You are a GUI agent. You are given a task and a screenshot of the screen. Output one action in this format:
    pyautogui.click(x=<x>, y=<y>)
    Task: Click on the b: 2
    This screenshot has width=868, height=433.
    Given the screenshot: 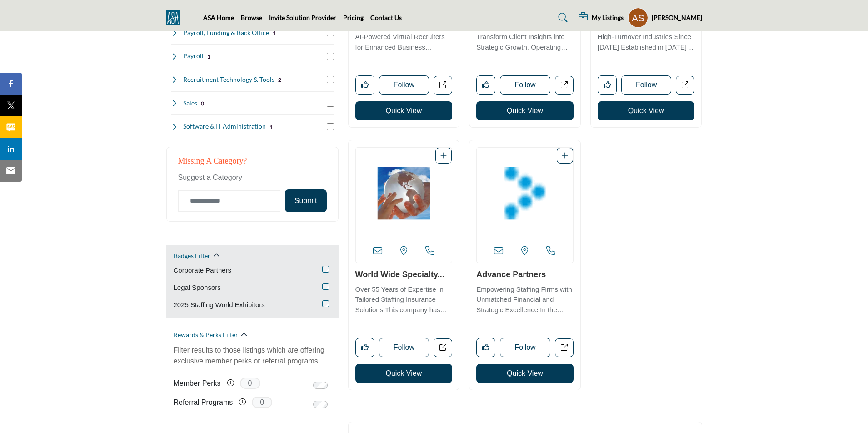 What is the action you would take?
    pyautogui.click(x=279, y=80)
    